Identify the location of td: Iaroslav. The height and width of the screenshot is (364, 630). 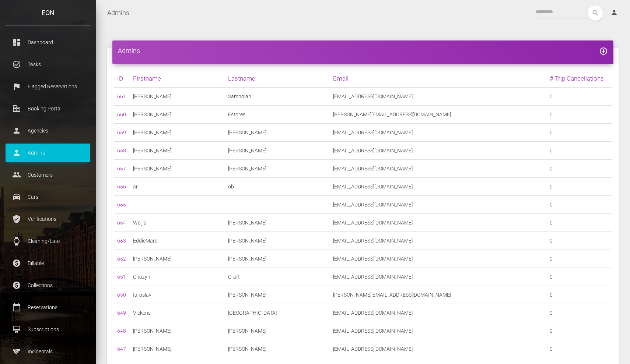
(177, 295).